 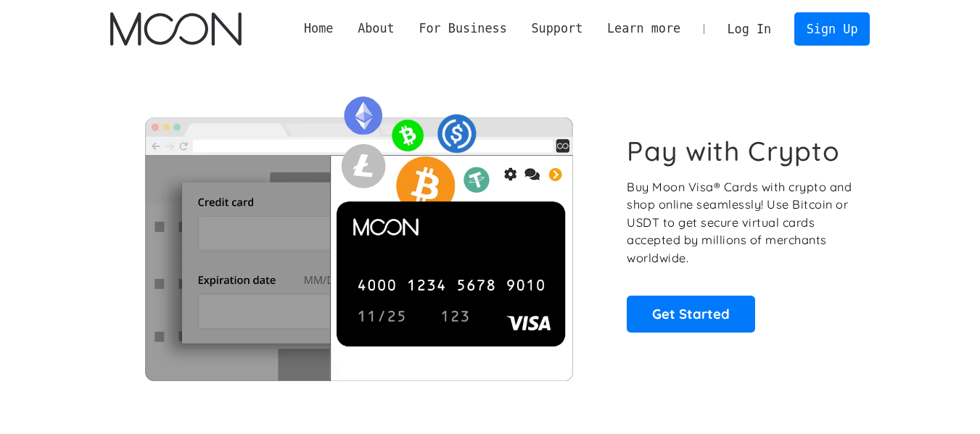 I want to click on a: home, so click(x=176, y=29).